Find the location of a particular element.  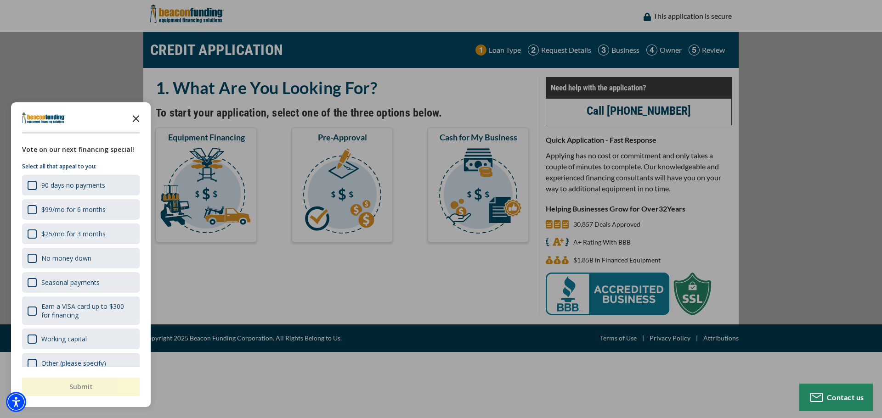

button: Contact us is located at coordinates (836, 398).